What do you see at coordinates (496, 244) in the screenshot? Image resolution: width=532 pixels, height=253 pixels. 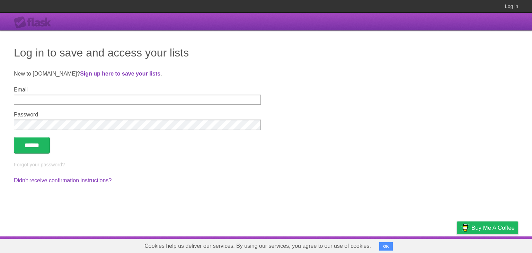 I see `a: Suggest a feature` at bounding box center [496, 244].